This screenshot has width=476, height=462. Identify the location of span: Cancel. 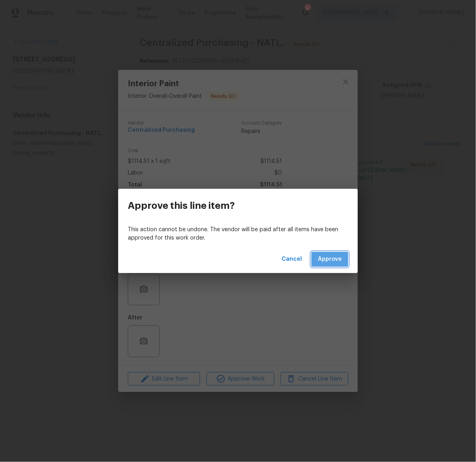
(292, 259).